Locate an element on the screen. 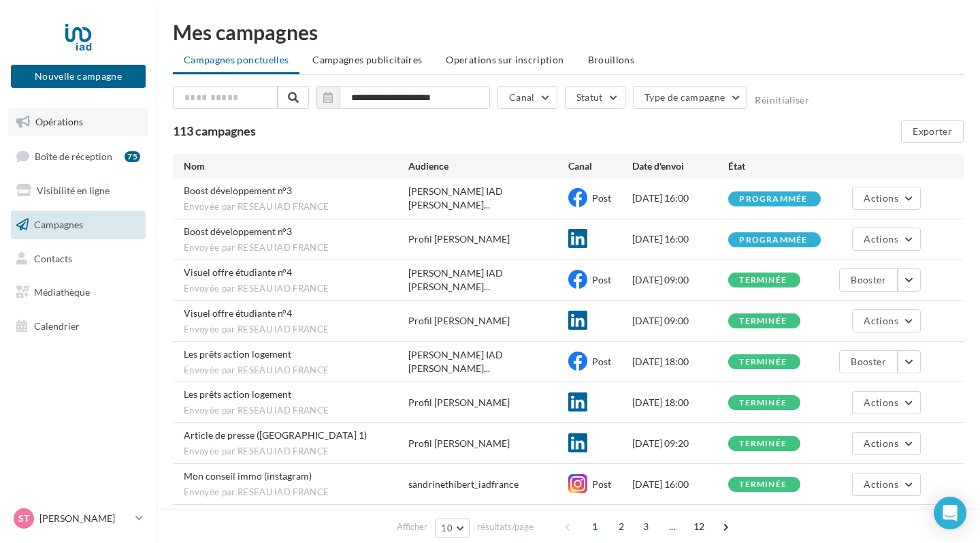 The image size is (980, 543). span: Contacts is located at coordinates (53, 257).